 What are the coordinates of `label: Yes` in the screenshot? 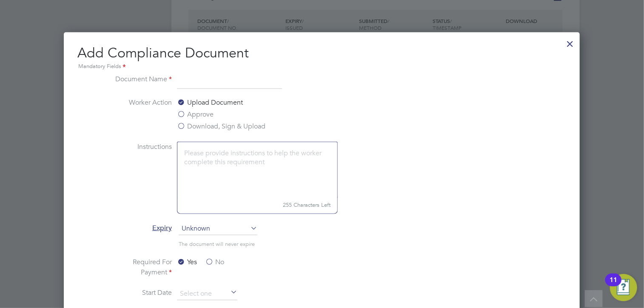 It's located at (187, 262).